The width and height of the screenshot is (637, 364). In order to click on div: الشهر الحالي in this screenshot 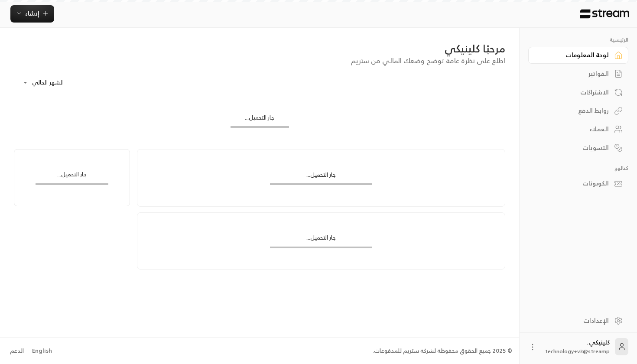, I will do `click(51, 83)`.